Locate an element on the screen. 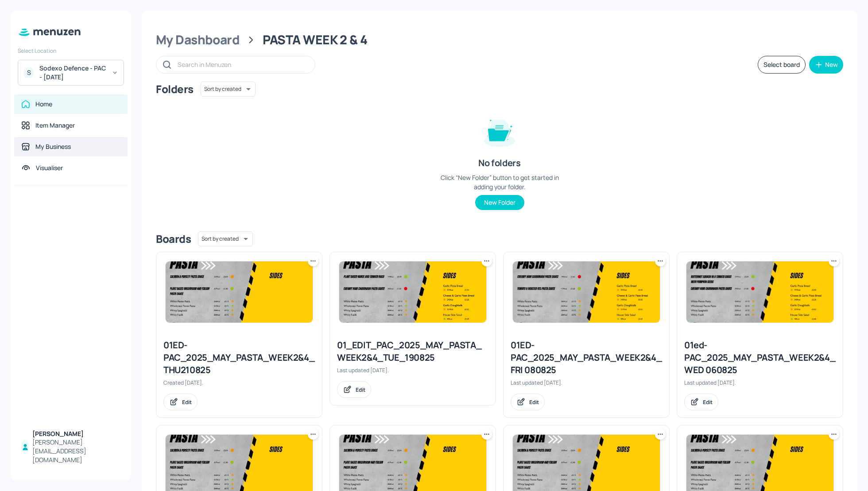  div: 01ed-PAC_2025_MAY_PASTA_WEEK2&4_WED 060825 is located at coordinates (760, 358).